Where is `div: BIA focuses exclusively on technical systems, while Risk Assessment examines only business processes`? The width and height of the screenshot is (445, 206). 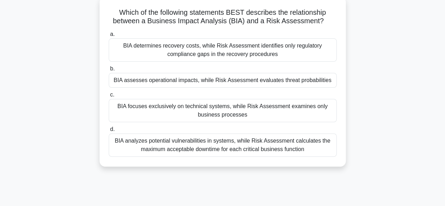 div: BIA focuses exclusively on technical systems, while Risk Assessment examines only business processes is located at coordinates (223, 111).